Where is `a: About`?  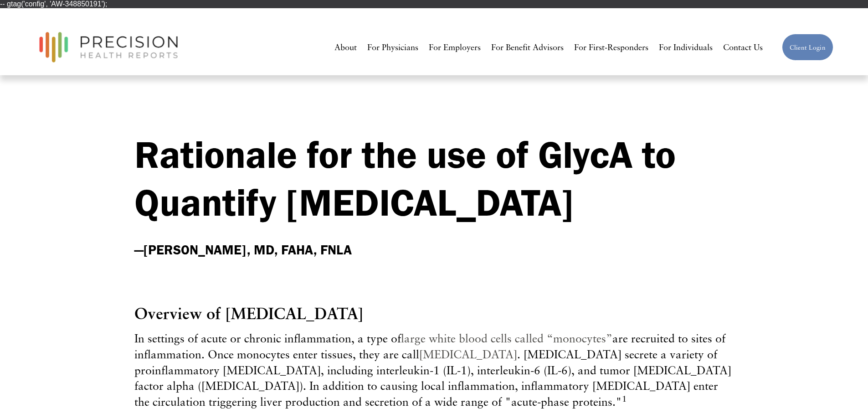 a: About is located at coordinates (345, 47).